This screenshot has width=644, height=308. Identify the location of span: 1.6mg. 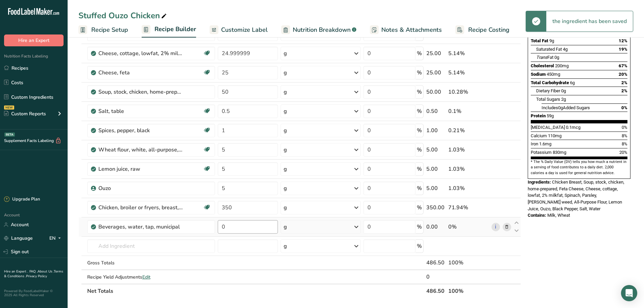
(546, 143).